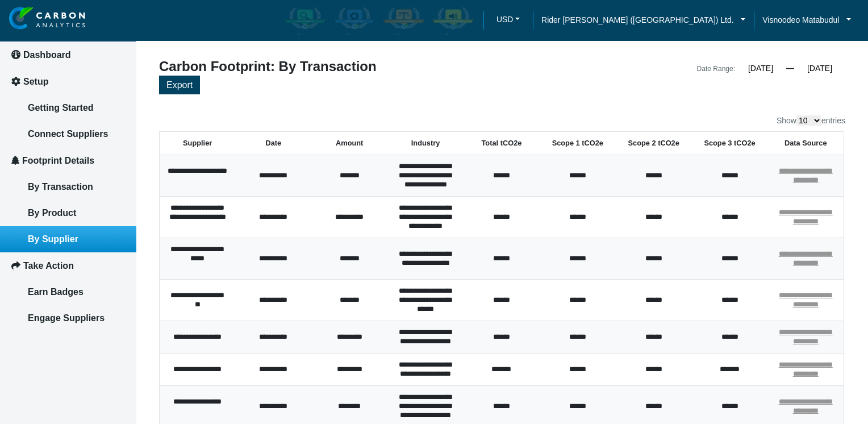 Image resolution: width=868 pixels, height=424 pixels. I want to click on th: Date: activate to sort column ascending, so click(273, 143).